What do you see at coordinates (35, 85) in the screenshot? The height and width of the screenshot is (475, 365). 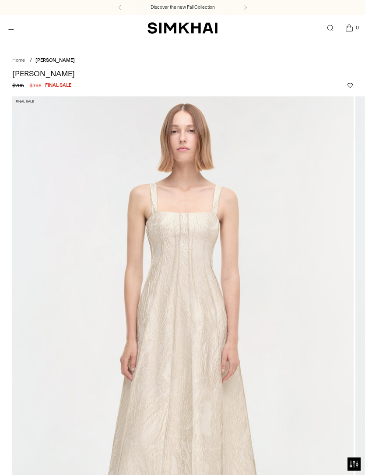 I see `span: $398` at bounding box center [35, 85].